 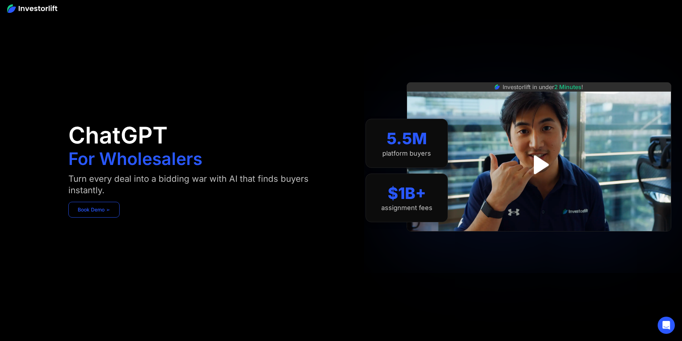 I want to click on div: Open Intercom Messenger, so click(x=666, y=325).